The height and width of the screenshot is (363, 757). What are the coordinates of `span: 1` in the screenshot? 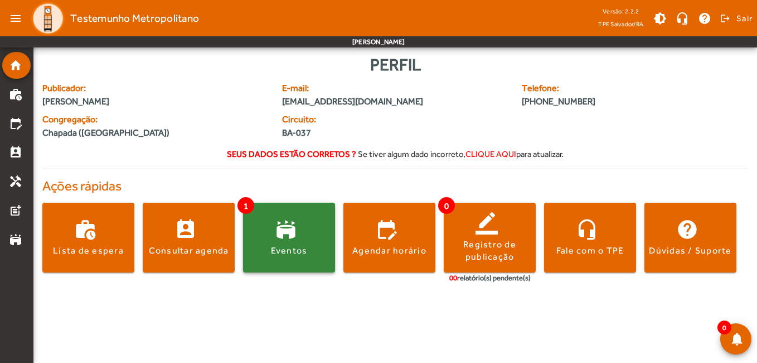 It's located at (246, 205).